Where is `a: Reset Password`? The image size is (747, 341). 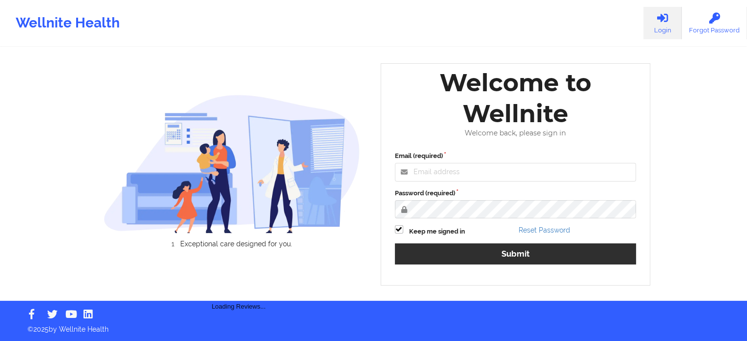
a: Reset Password is located at coordinates (544, 230).